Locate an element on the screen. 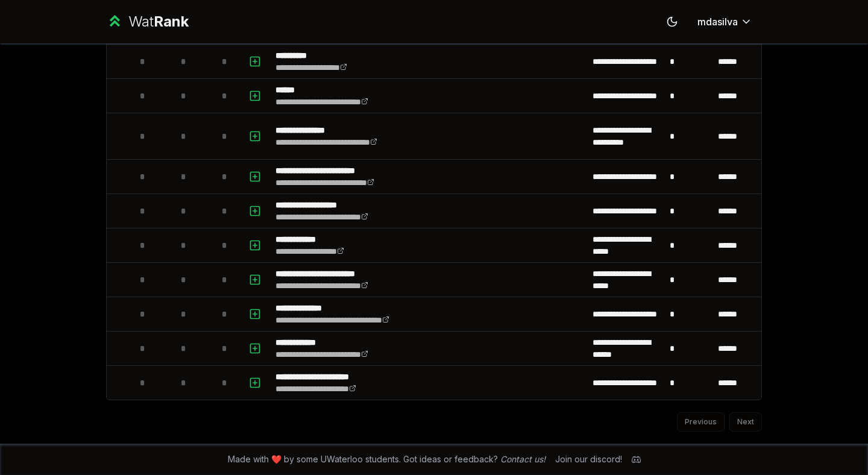 The height and width of the screenshot is (475, 868). span: Rank is located at coordinates (171, 21).